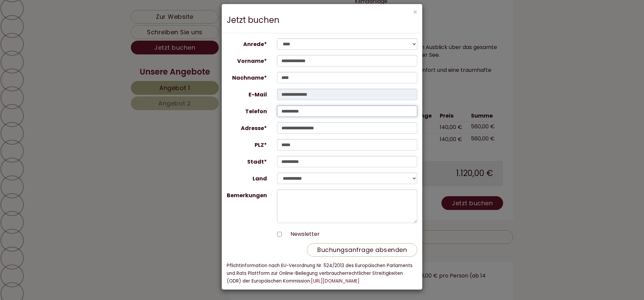 This screenshot has width=644, height=300. Describe the element at coordinates (247, 94) in the screenshot. I see `label: E-Mail` at that location.